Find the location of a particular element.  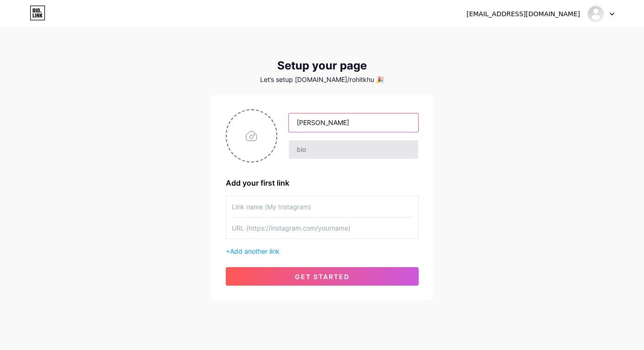

input: bio is located at coordinates (353, 149).